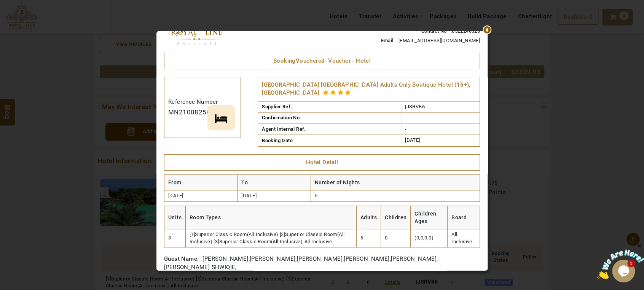  What do you see at coordinates (284, 129) in the screenshot?
I see `span: Agent Internal Ref.` at bounding box center [284, 129].